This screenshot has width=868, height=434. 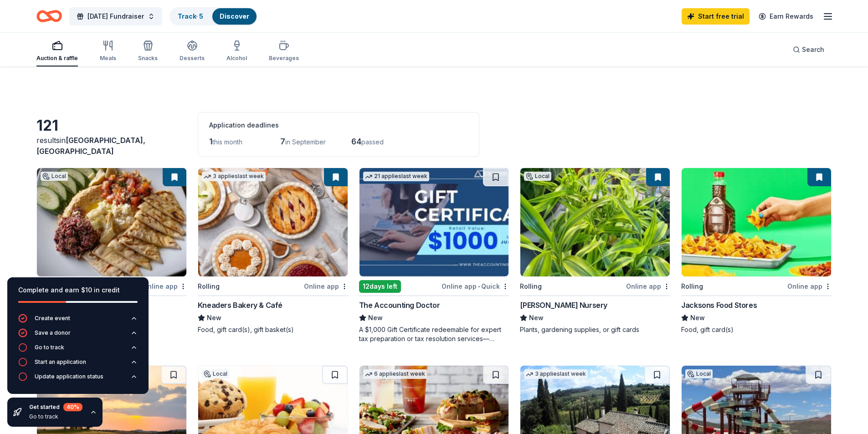 I want to click on span: 64, so click(x=357, y=141).